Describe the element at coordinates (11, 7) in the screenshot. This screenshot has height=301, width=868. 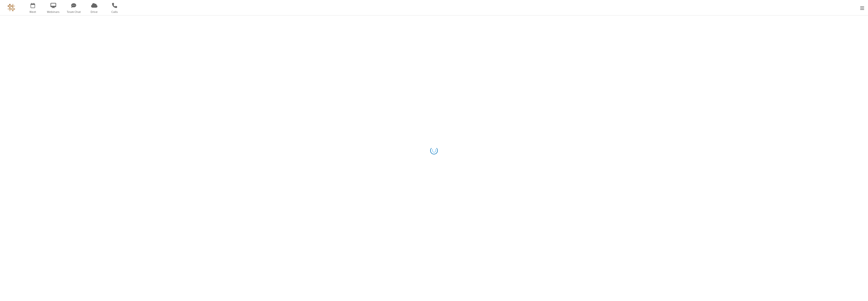
I see `img: QA Selenium DO NOT DELETE OR CHANGE` at that location.